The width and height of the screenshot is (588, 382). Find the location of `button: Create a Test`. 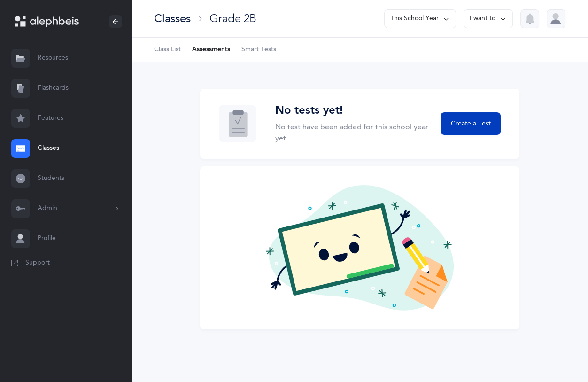

button: Create a Test is located at coordinates (471, 123).